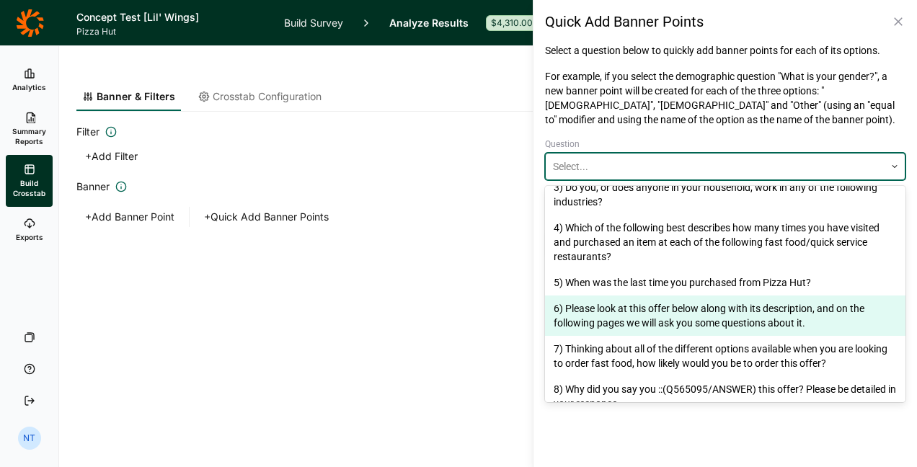  I want to click on div: NT, so click(30, 439).